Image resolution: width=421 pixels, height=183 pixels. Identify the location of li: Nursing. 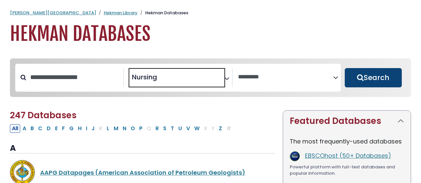
(143, 77).